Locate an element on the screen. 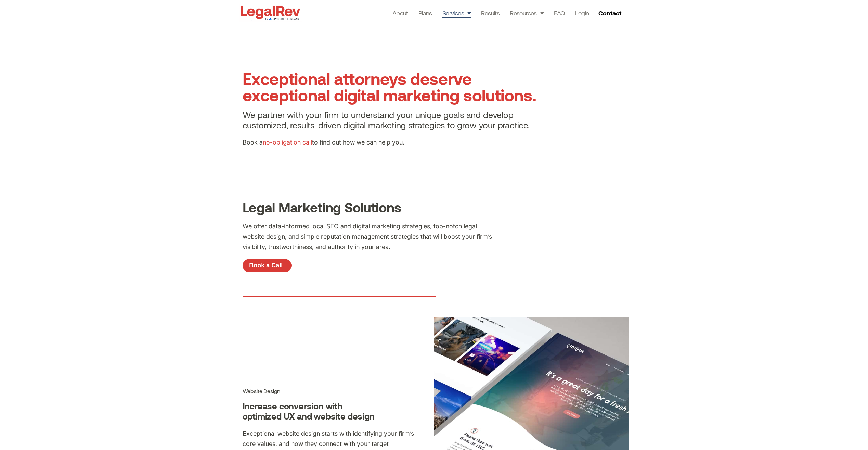 This screenshot has height=450, width=868. a: Plans is located at coordinates (425, 13).